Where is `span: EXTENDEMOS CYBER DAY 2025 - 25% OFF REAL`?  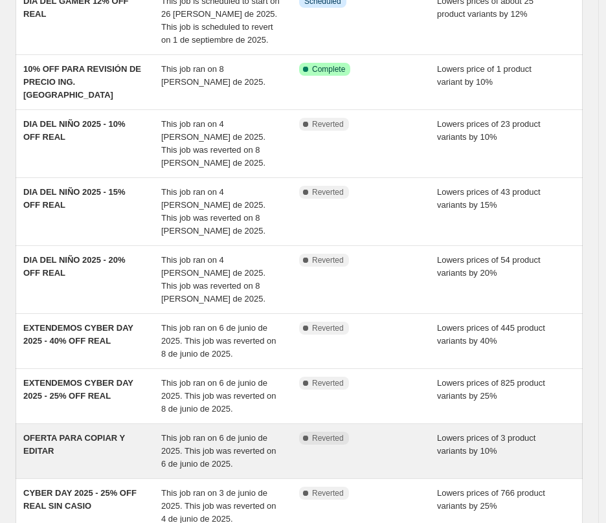 span: EXTENDEMOS CYBER DAY 2025 - 25% OFF REAL is located at coordinates (78, 389).